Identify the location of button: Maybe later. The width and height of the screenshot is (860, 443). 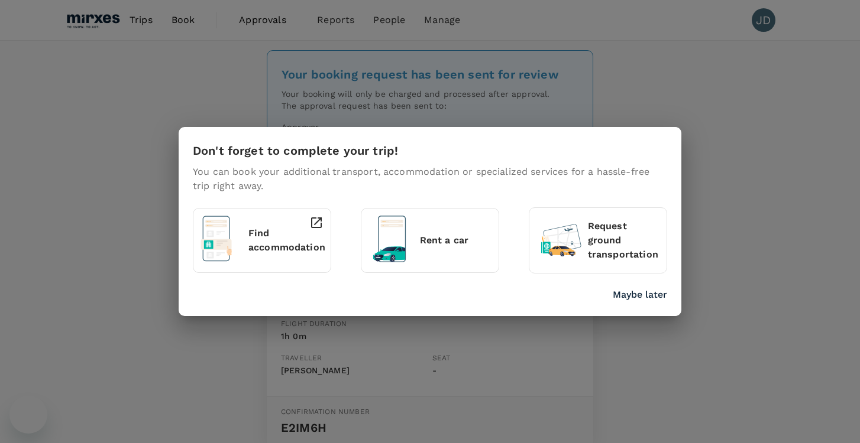
(640, 295).